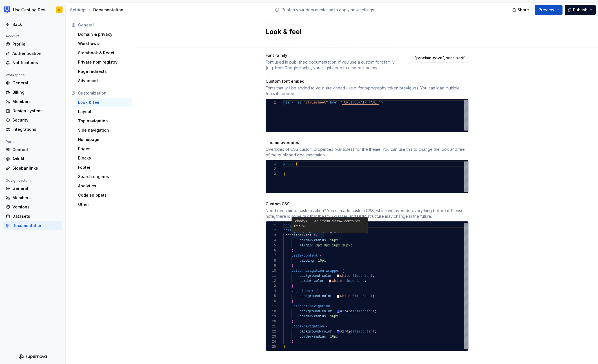  What do you see at coordinates (308, 327) in the screenshot?
I see `span: .docs-navigation` at bounding box center [308, 327].